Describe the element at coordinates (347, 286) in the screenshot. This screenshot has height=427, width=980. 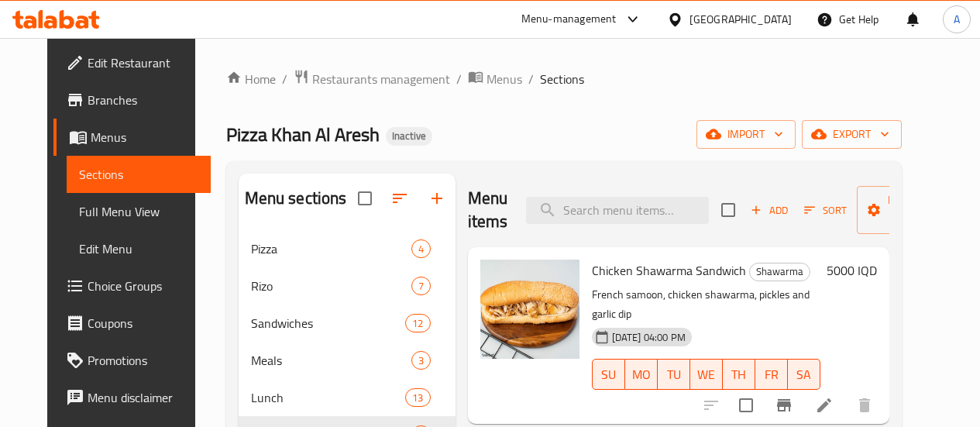
I see `div: Rizo7` at that location.